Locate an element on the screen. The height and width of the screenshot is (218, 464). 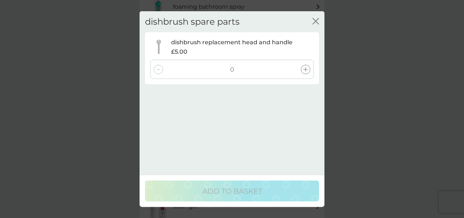
span: £5.00 is located at coordinates (179, 51).